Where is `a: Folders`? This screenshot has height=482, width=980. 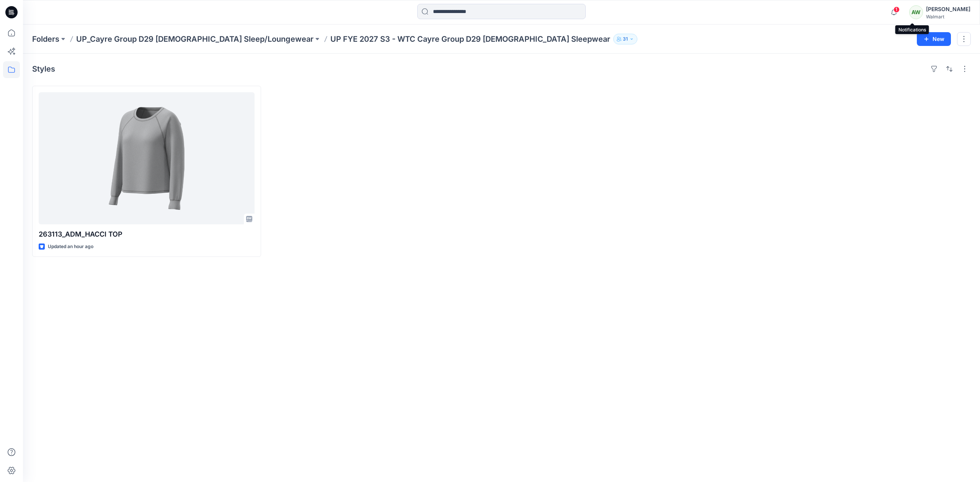
a: Folders is located at coordinates (45, 39).